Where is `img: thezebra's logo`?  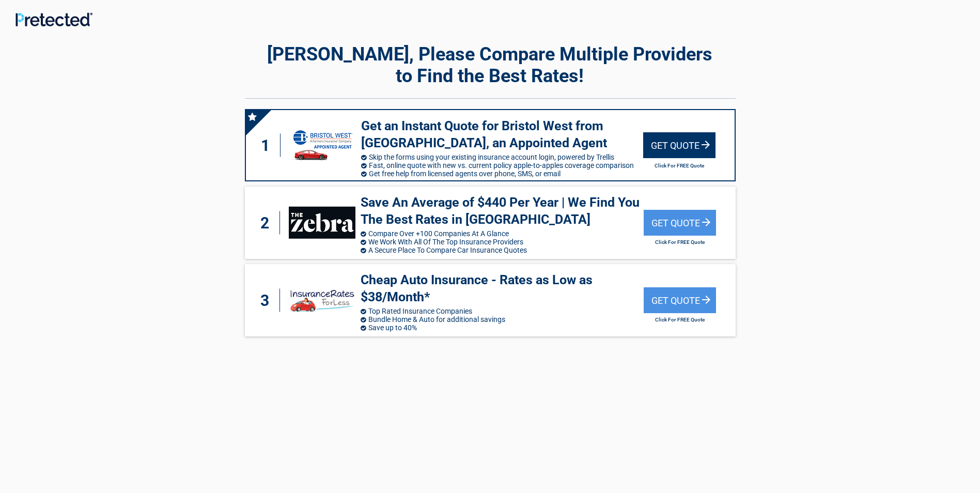
img: thezebra's logo is located at coordinates (322, 223).